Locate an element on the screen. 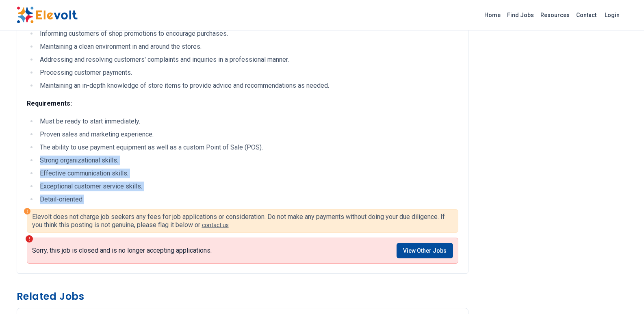  div: Chat Widget is located at coordinates (623, 295).